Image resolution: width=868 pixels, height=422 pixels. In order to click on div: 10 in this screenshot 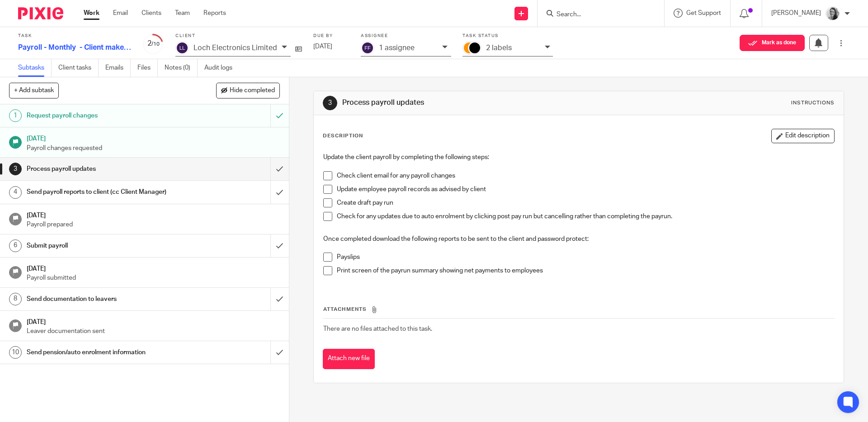, I will do `click(15, 352)`.